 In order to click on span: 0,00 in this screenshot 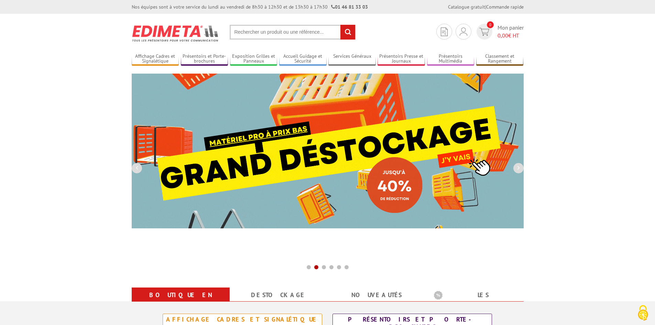, I will do `click(503, 35)`.